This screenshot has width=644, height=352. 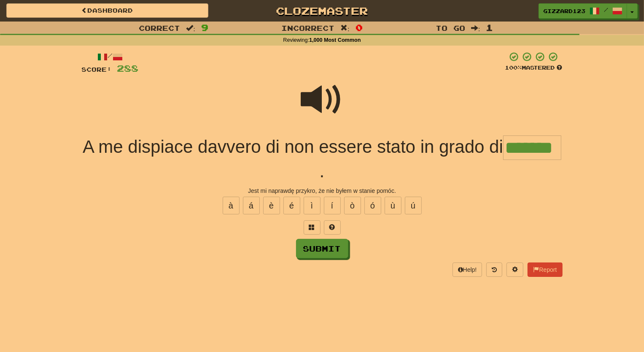 What do you see at coordinates (564, 11) in the screenshot?
I see `span: gizzard123` at bounding box center [564, 11].